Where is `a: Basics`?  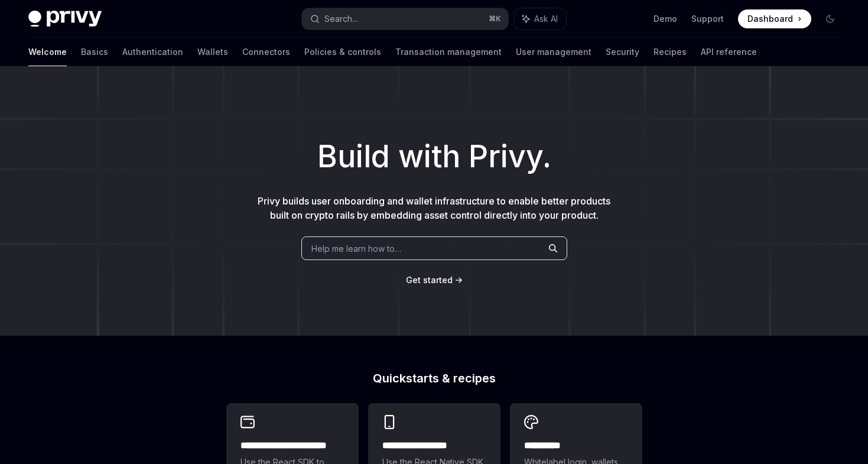
a: Basics is located at coordinates (94, 52).